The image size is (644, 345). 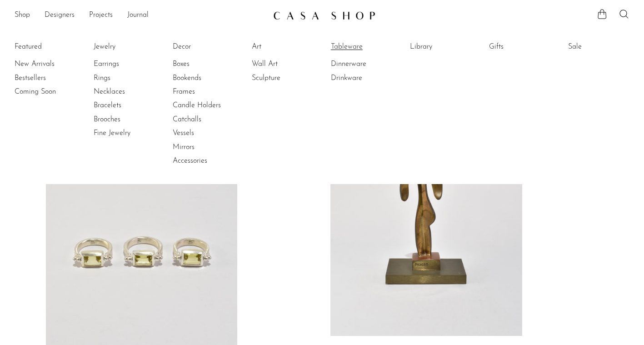 I want to click on a: Mirrors, so click(x=207, y=147).